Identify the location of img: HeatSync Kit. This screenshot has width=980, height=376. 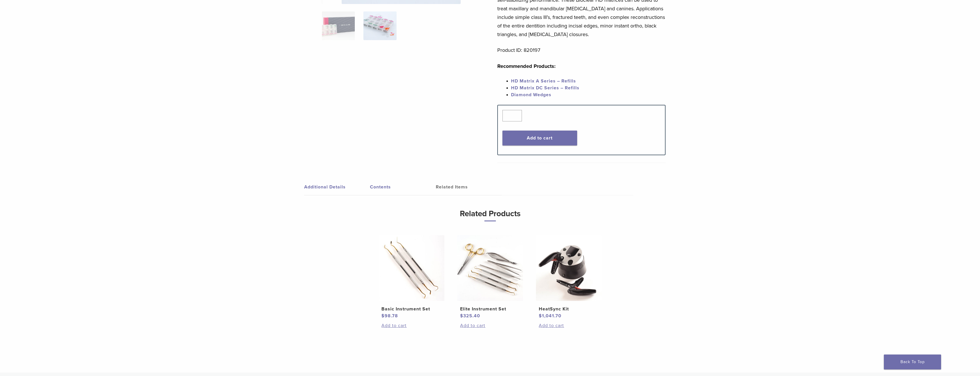
(569, 268).